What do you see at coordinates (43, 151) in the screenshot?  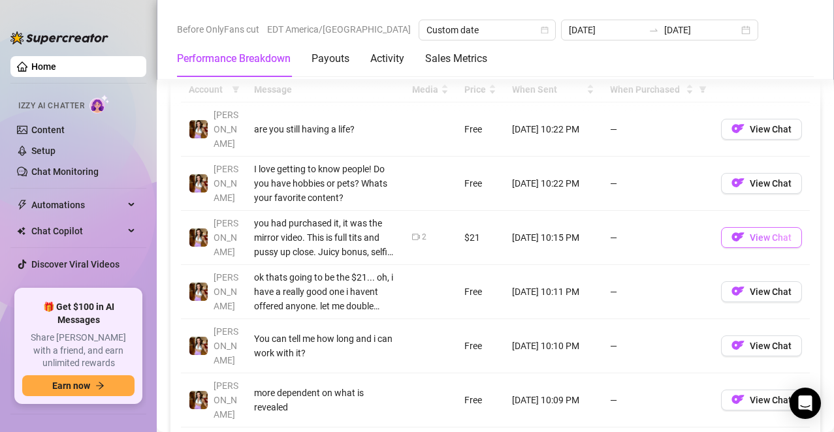 I see `a: Setup` at bounding box center [43, 151].